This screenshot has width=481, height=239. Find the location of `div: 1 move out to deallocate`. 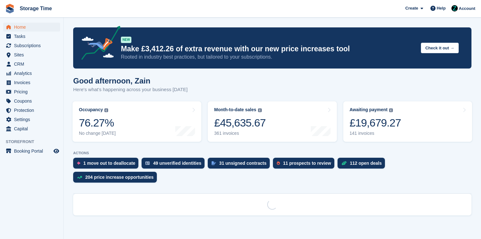

div: 1 move out to deallocate is located at coordinates (109, 163).